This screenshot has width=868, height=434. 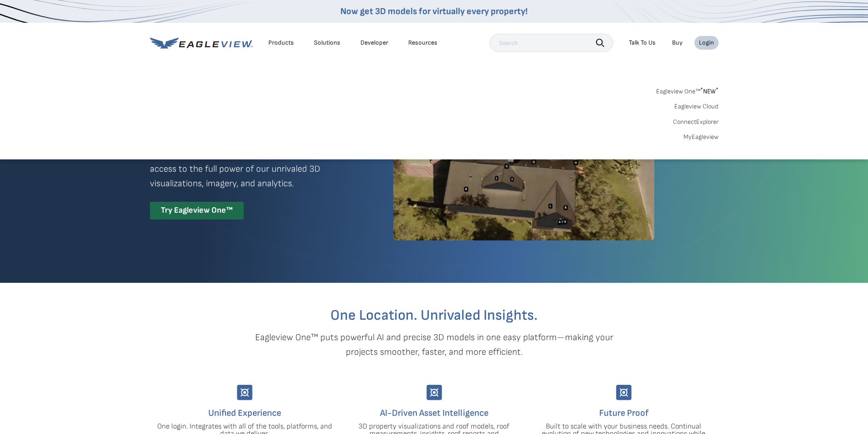 What do you see at coordinates (255, 169) in the screenshot?
I see `p: A premium digital experience that provides seamless access to the full power of our unrivaled 3D ...` at bounding box center [255, 169].